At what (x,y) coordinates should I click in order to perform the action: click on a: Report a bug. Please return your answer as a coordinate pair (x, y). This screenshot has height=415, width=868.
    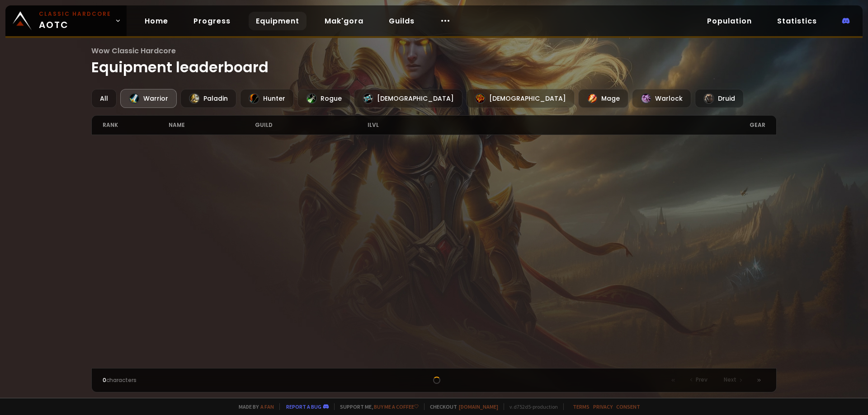
    Looking at the image, I should click on (304, 406).